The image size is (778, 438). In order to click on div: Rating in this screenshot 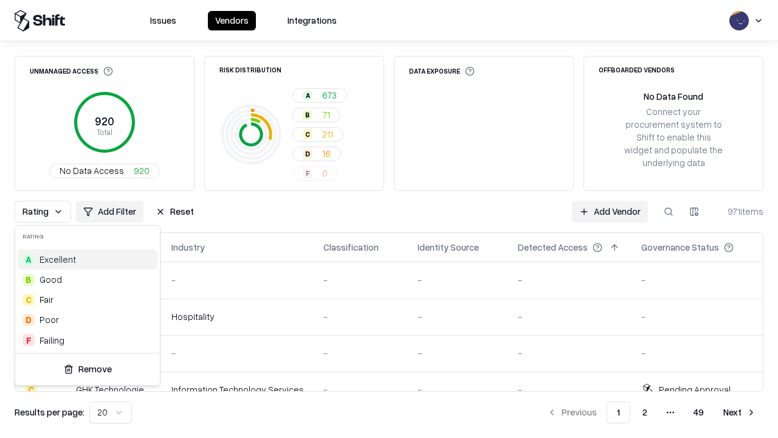, I will do `click(88, 236)`.